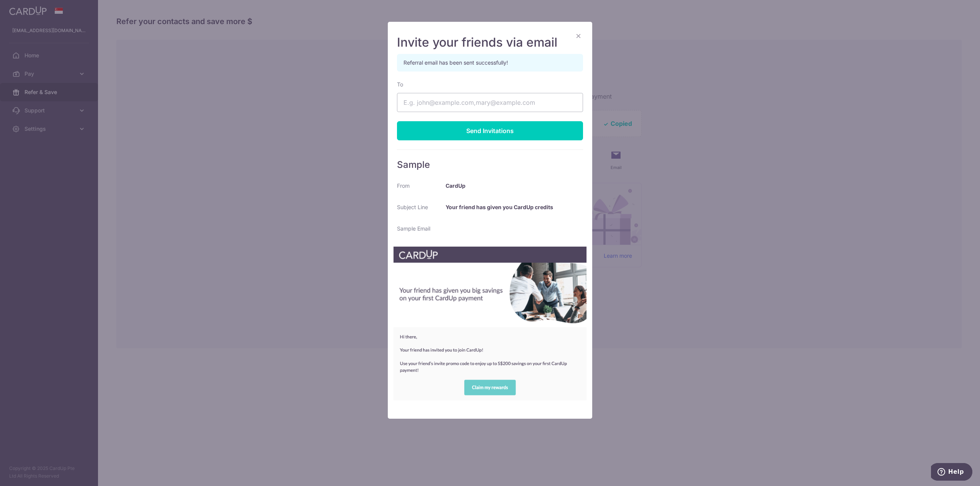  I want to click on h5: Sample, so click(490, 165).